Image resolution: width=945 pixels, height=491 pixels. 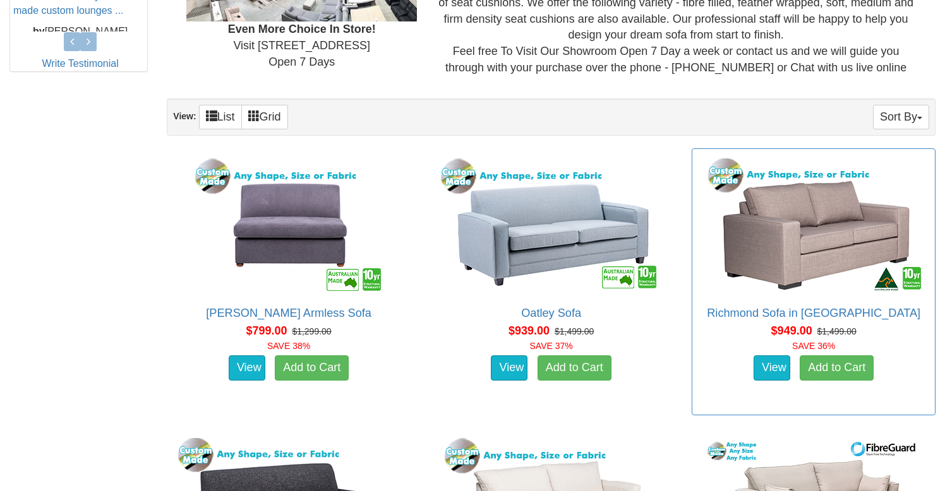 I want to click on a: List, so click(x=220, y=117).